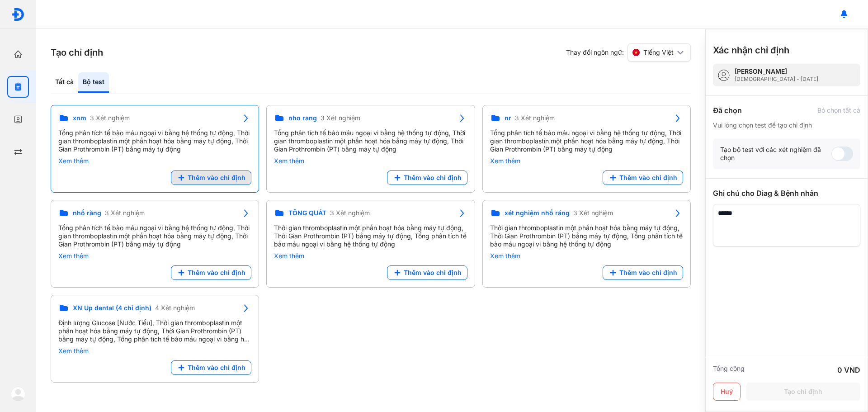 The width and height of the screenshot is (868, 412). Describe the element at coordinates (302, 118) in the screenshot. I see `span: nho rang` at that location.